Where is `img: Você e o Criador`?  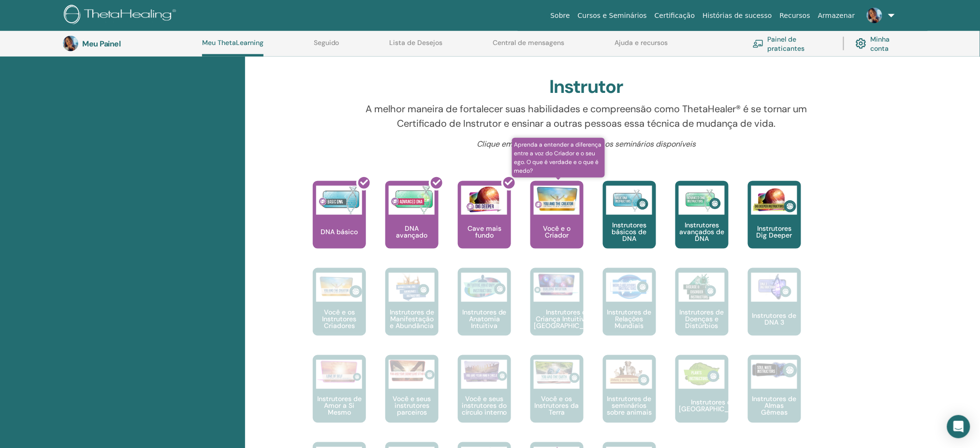 img: Você e o Criador is located at coordinates (556, 199).